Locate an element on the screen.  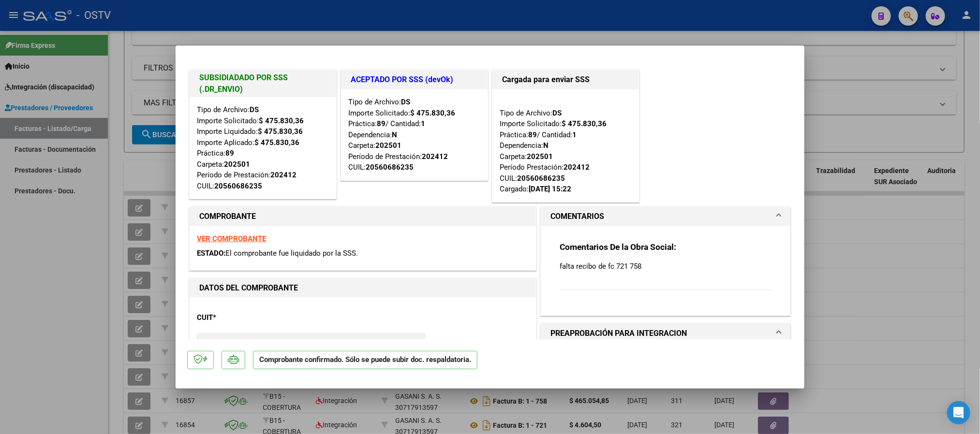
h1: SUBSIDIADADO POR SSS (.DR_ENVIO) is located at coordinates (262, 83).